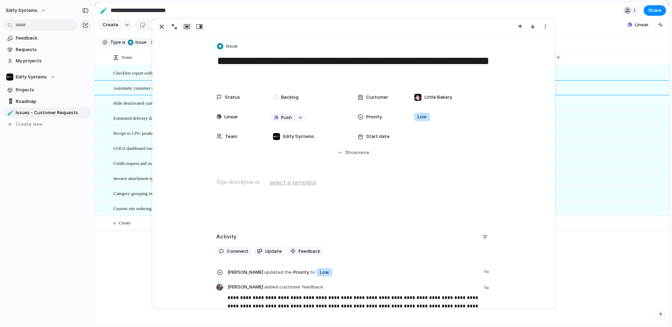  I want to click on span: Share, so click(655, 10).